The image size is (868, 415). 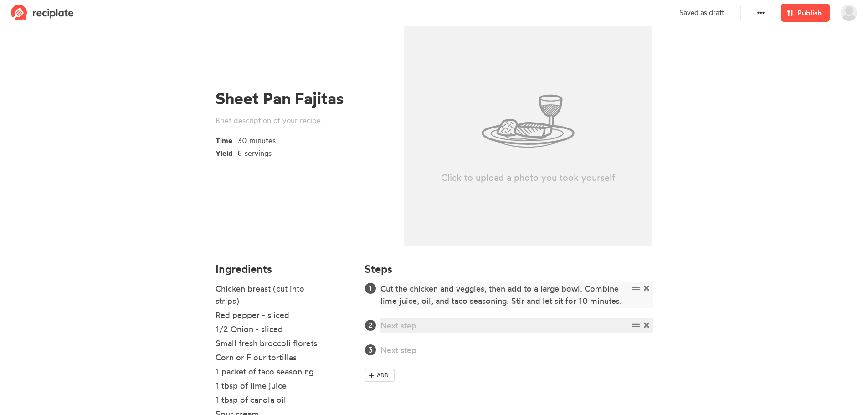 What do you see at coordinates (227, 152) in the screenshot?
I see `span: Yield` at bounding box center [227, 152].